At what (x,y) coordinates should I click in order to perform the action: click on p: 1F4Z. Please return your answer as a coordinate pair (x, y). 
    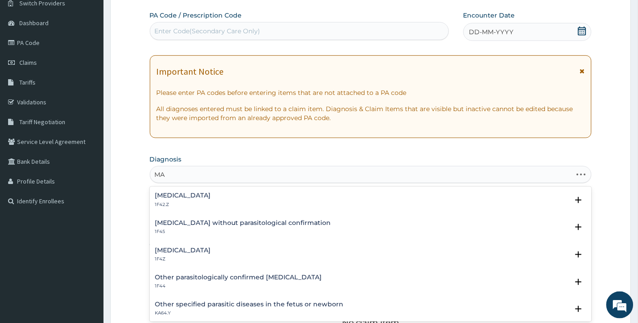
    Looking at the image, I should click on (183, 259).